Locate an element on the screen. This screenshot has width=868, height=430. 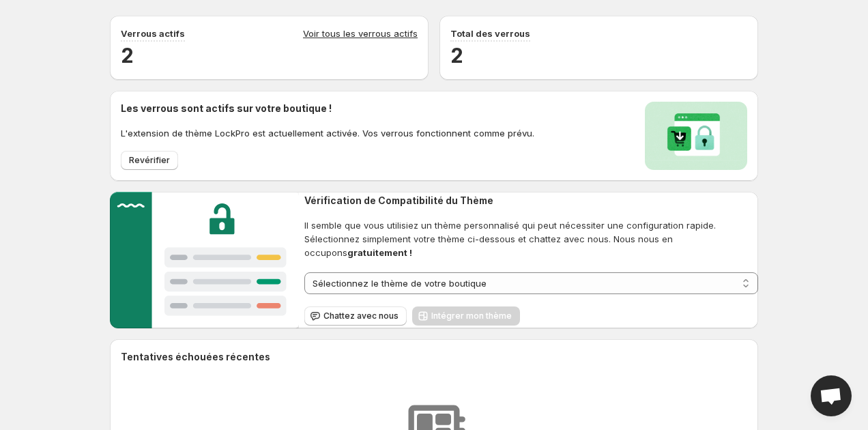
strong: gratuitement ! is located at coordinates (380, 253).